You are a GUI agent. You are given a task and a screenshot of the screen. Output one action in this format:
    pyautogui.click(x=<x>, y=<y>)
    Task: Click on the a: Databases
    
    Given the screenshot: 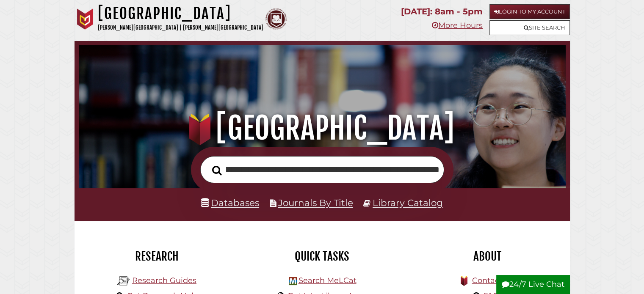 What is the action you would take?
    pyautogui.click(x=230, y=203)
    